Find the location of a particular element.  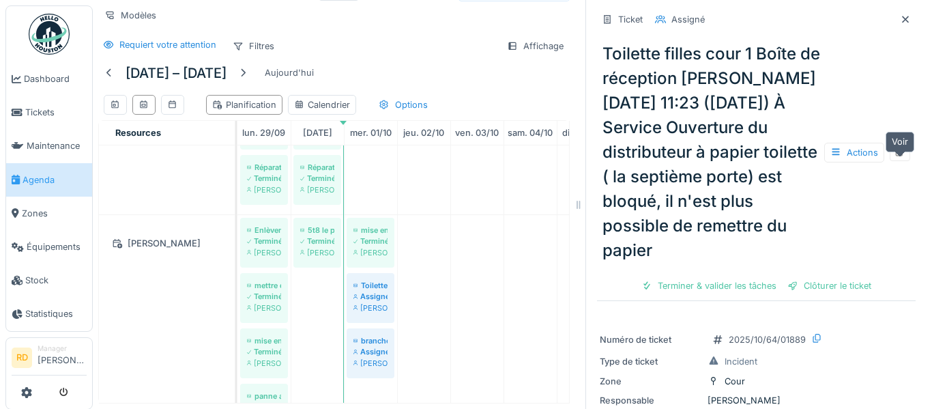

div: brancher cour primaire le micro is located at coordinates (370, 340).